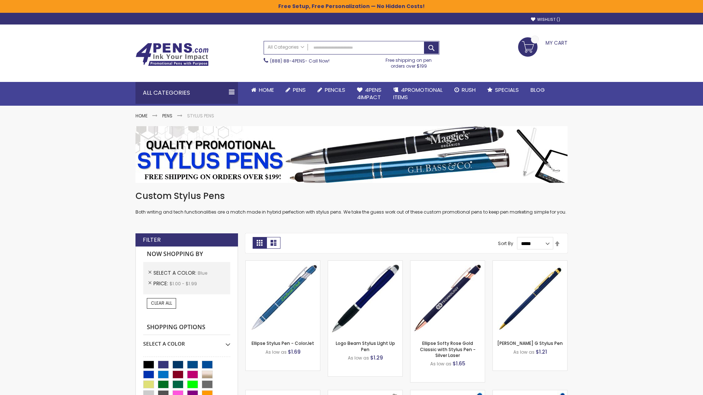 Image resolution: width=703 pixels, height=395 pixels. I want to click on label: Sort By, so click(505, 243).